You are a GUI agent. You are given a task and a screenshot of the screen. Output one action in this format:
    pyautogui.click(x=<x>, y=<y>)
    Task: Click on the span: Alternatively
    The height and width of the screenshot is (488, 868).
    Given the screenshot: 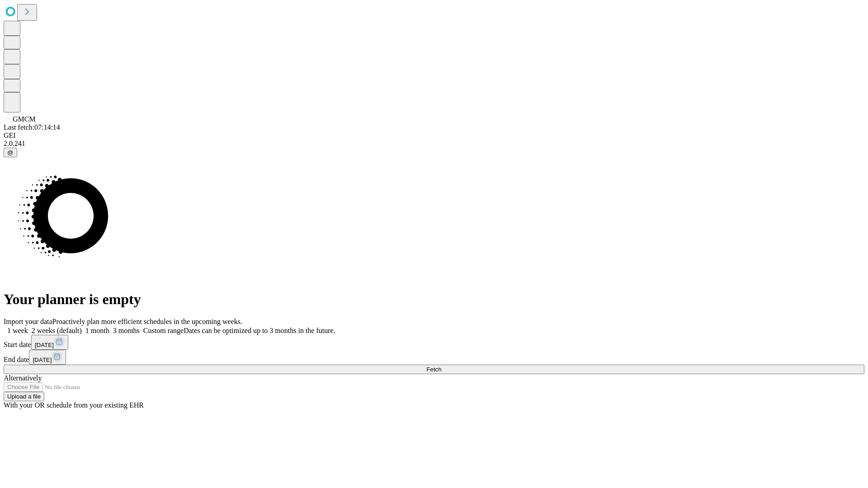 What is the action you would take?
    pyautogui.click(x=23, y=378)
    